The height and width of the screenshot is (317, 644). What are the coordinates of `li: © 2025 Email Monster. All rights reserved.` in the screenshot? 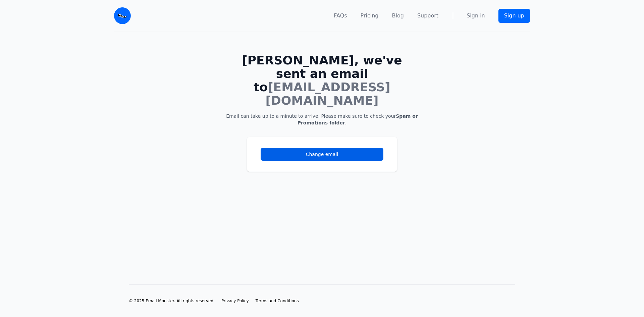 It's located at (172, 301).